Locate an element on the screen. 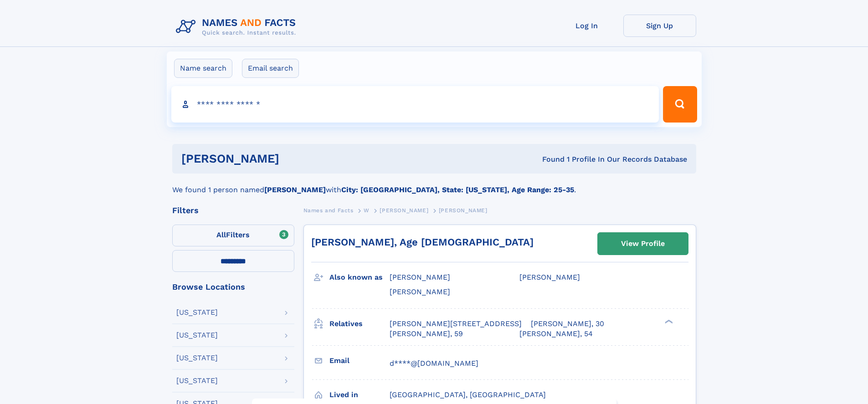 The width and height of the screenshot is (868, 404). div: Browse Locations is located at coordinates (233, 287).